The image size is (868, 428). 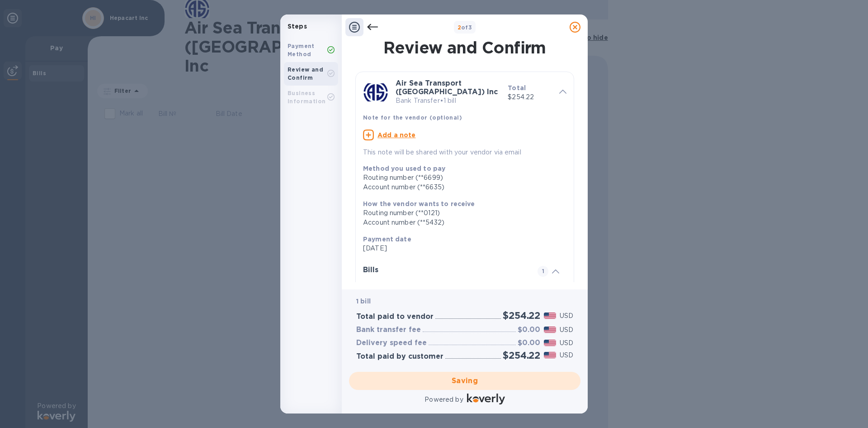 What do you see at coordinates (412, 117) in the screenshot?
I see `b: Note for the vendor (optional)` at bounding box center [412, 117].